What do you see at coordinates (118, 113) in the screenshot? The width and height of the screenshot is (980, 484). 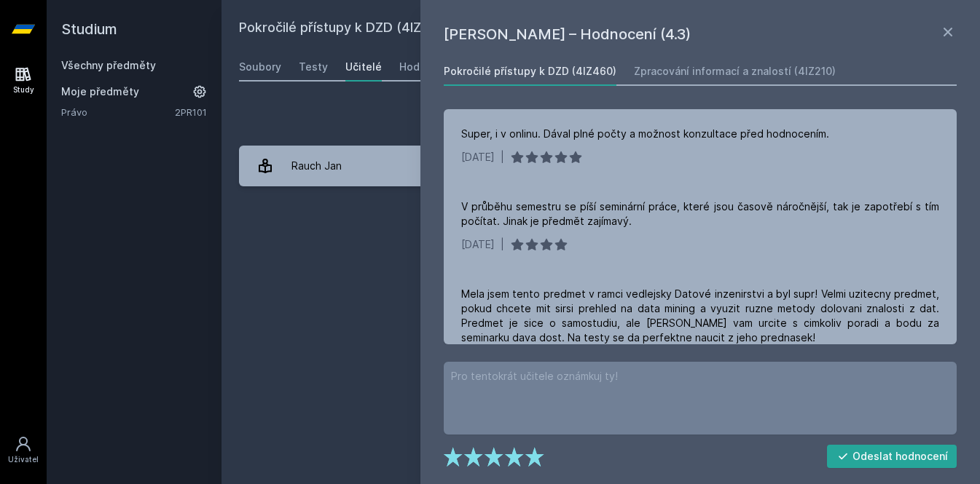 I see `a: Právo` at bounding box center [118, 113].